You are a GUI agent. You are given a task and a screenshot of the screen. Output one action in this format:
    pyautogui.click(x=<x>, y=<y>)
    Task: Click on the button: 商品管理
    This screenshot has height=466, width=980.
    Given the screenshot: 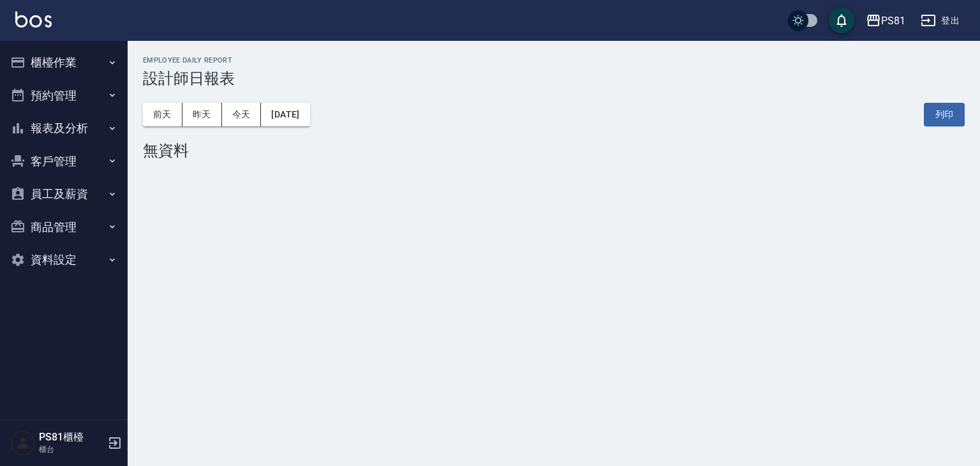 What is the action you would take?
    pyautogui.click(x=64, y=227)
    